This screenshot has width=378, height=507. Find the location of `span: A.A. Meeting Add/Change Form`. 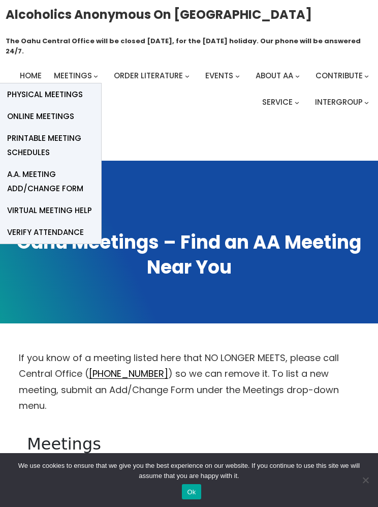

span: A.A. Meeting Add/Change Form is located at coordinates (50, 182).